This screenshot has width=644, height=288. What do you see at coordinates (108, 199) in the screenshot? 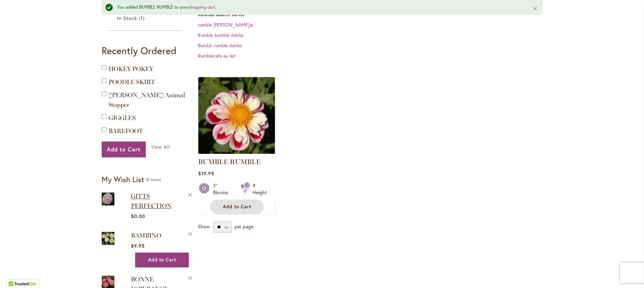
I see `img: GITTS PERFECTION` at bounding box center [108, 199].